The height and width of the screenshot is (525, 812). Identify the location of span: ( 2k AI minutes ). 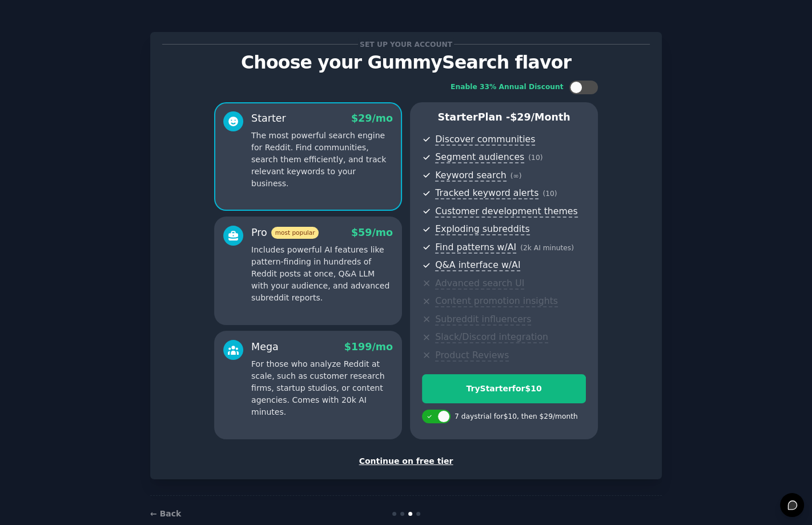
(547, 248).